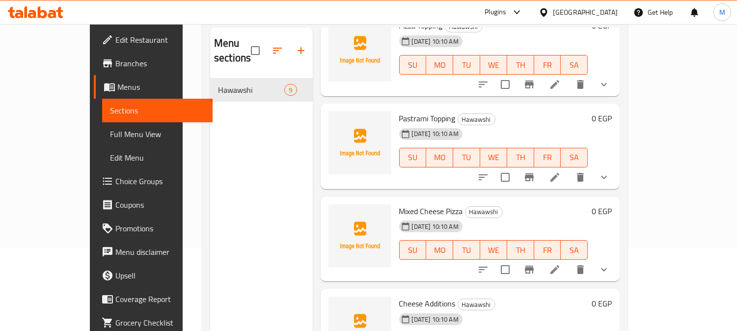 Image resolution: width=737 pixels, height=331 pixels. I want to click on span: Promotions, so click(160, 228).